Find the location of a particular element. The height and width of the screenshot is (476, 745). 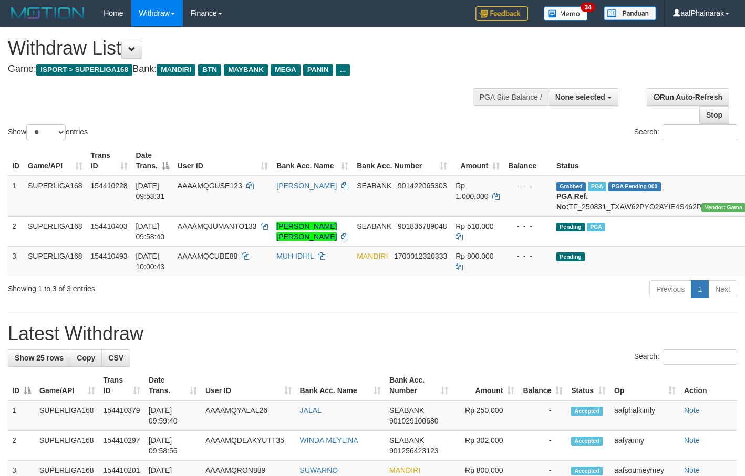

span: PGA Pending is located at coordinates (634, 186).